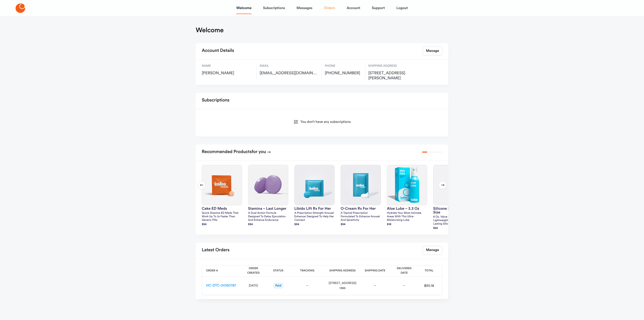  Describe the element at coordinates (429, 286) in the screenshot. I see `div: $90.18` at that location.